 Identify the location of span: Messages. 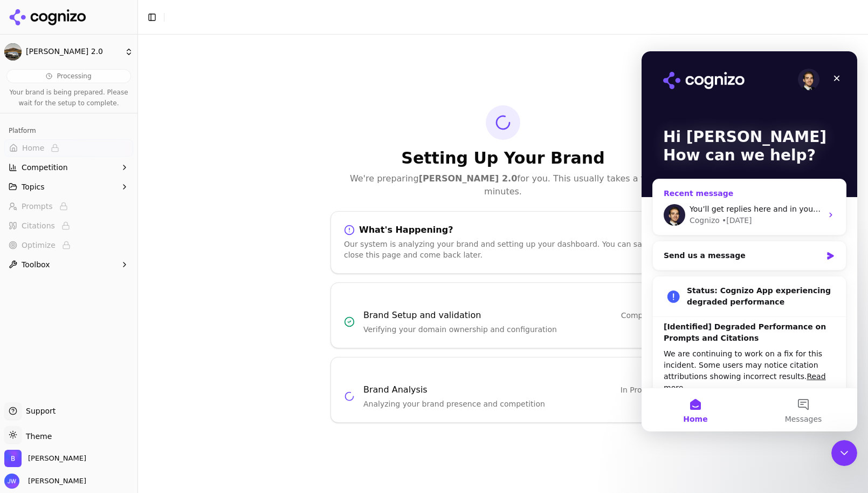
(162, 367).